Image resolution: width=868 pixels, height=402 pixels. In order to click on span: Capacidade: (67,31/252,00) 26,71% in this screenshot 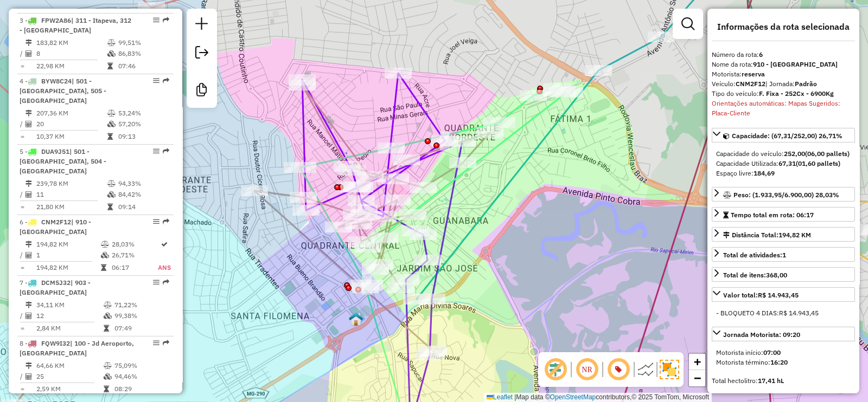, I will do `click(787, 136)`.